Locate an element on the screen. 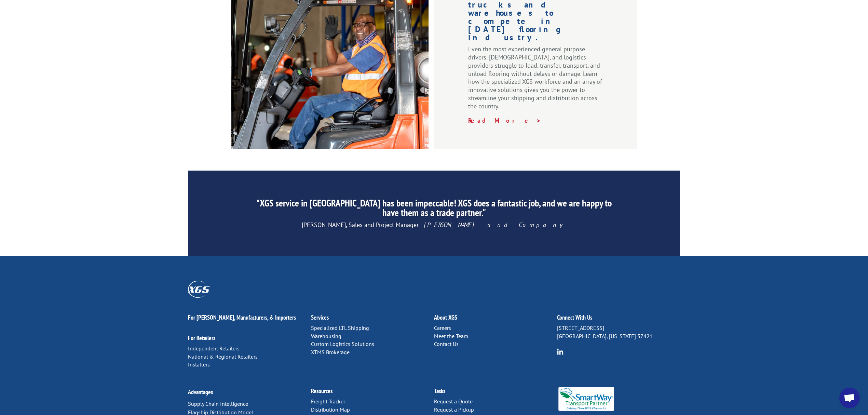 The width and height of the screenshot is (868, 415). a: Meet the Team is located at coordinates (451, 336).